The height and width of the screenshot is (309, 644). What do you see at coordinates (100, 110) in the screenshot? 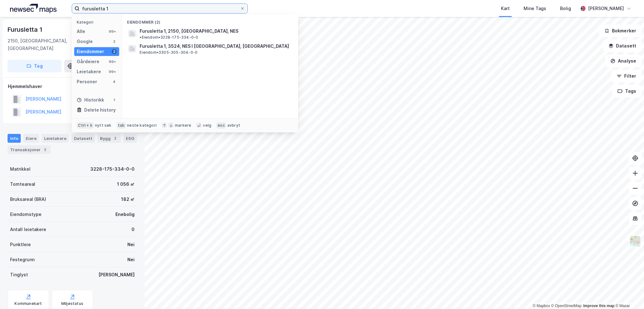
I see `div: Delete history` at bounding box center [100, 110].